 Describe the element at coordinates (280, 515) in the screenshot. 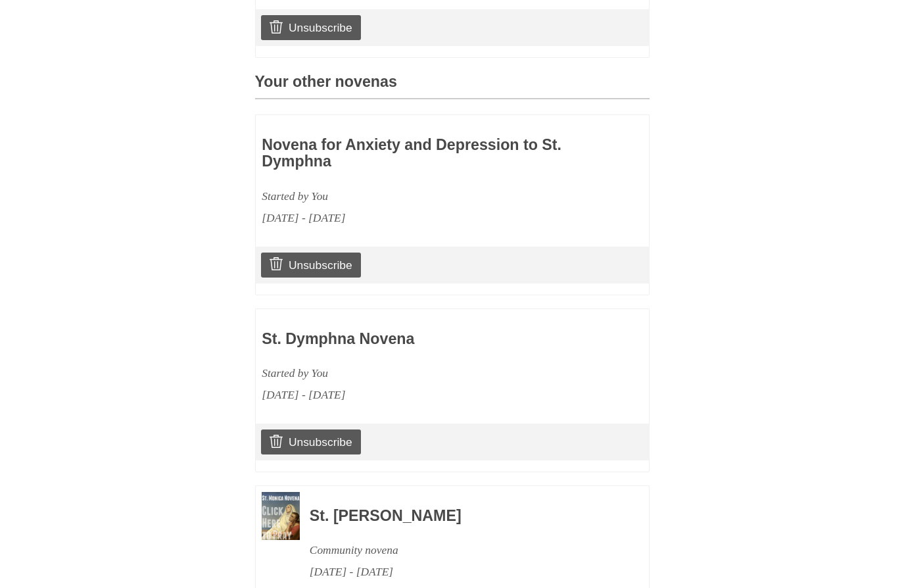

I see `img: Novena image` at that location.